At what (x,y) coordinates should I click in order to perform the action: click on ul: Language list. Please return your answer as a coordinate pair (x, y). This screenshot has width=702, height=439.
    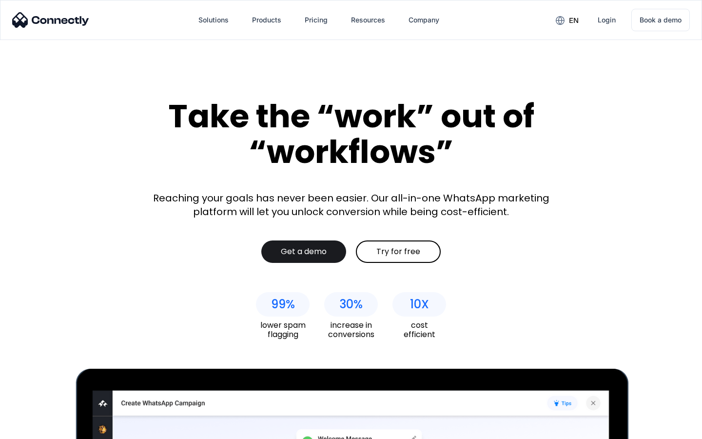
    Looking at the image, I should click on (39, 429).